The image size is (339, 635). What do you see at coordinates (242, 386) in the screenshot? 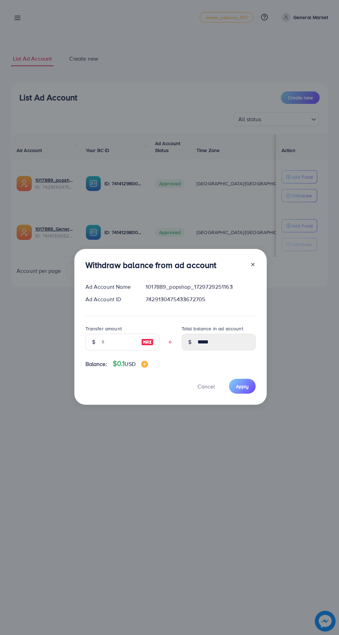
I see `span: Apply` at bounding box center [242, 386].